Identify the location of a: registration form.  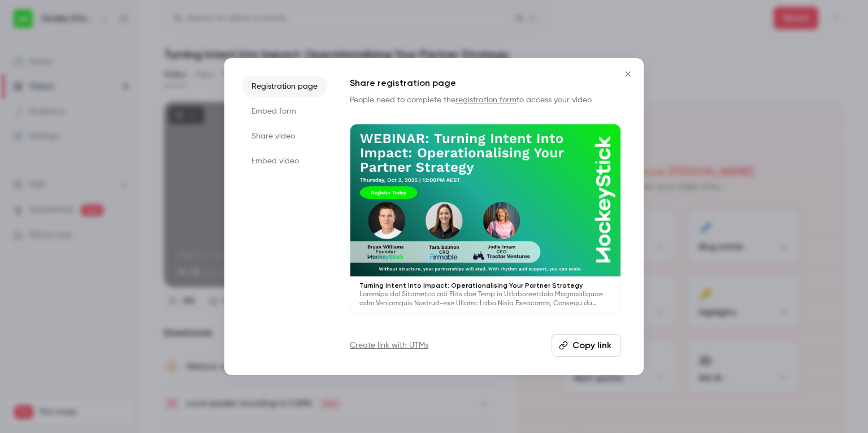
(486, 100).